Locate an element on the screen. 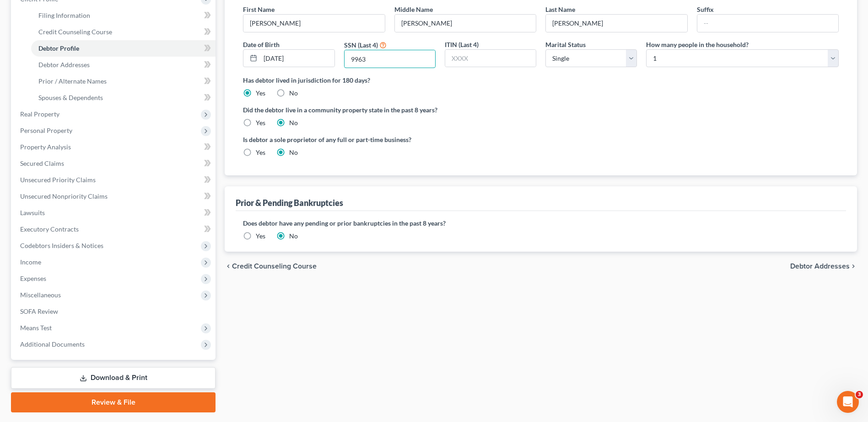 The width and height of the screenshot is (868, 422). span: Income is located at coordinates (31, 262).